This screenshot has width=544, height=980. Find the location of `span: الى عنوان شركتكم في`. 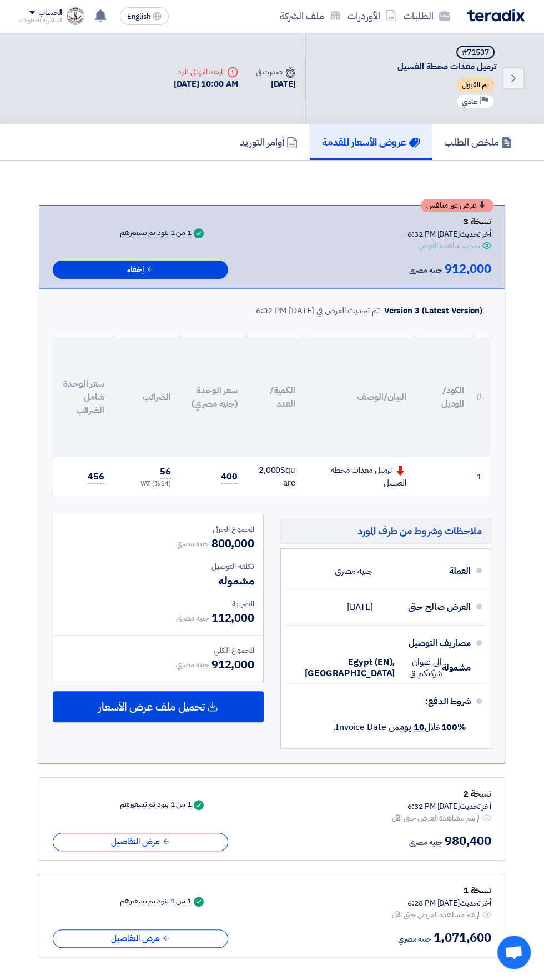

span: الى عنوان شركتكم في is located at coordinates (418, 668).